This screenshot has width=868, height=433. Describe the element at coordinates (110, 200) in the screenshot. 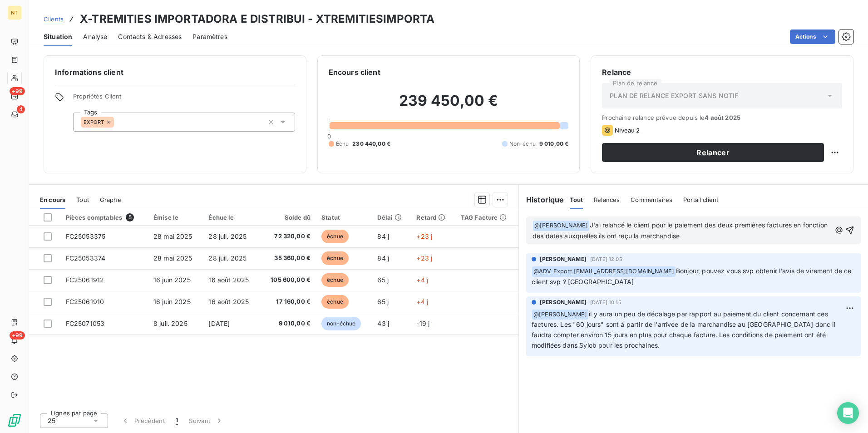

I see `span: Graphe` at that location.